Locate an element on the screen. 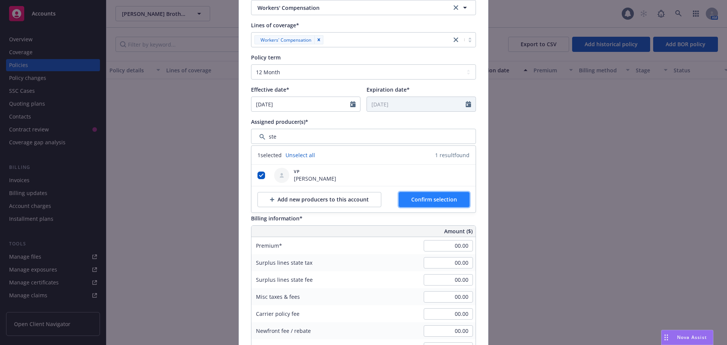  button: Nova Assist is located at coordinates (687, 337).